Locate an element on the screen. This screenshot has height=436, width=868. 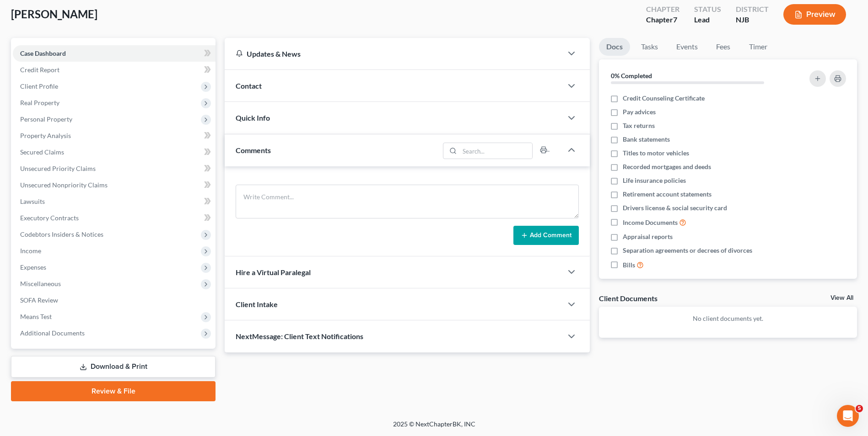
a: Secured Claims is located at coordinates (114, 153).